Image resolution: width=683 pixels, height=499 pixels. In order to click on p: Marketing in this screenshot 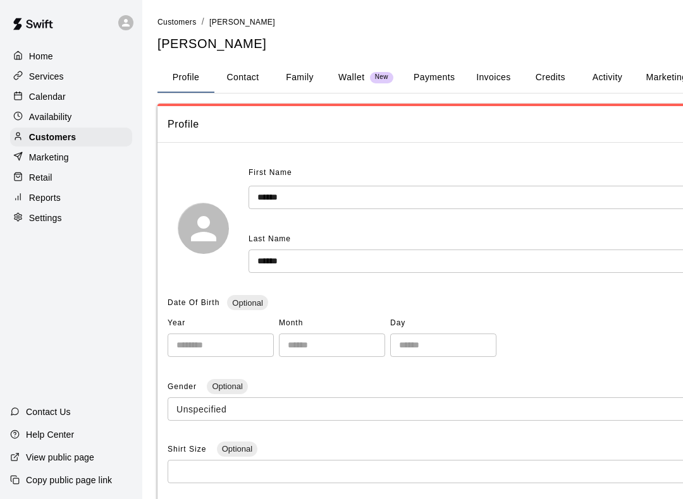, I will do `click(49, 157)`.